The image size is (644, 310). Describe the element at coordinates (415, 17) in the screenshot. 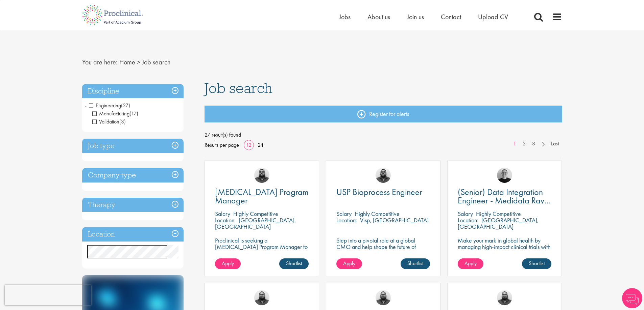

I see `a: Join us` at that location.